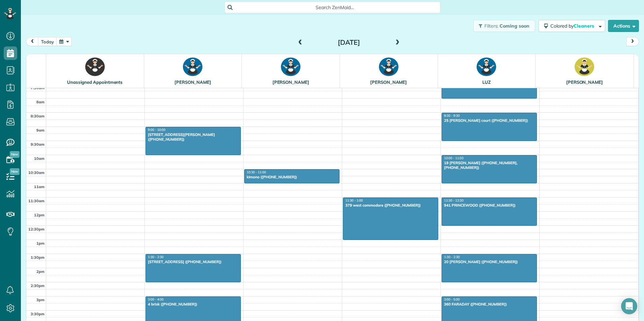 This screenshot has width=644, height=321. What do you see at coordinates (585, 26) in the screenshot?
I see `span: Cleaners` at bounding box center [585, 26].